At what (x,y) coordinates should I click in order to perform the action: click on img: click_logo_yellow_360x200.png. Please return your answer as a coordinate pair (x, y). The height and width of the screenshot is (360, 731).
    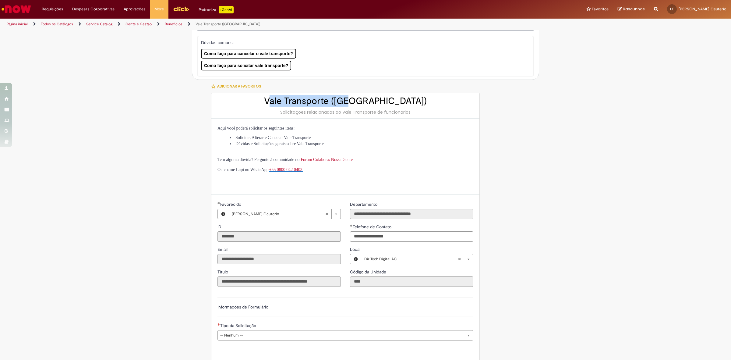
    Looking at the image, I should click on (181, 9).